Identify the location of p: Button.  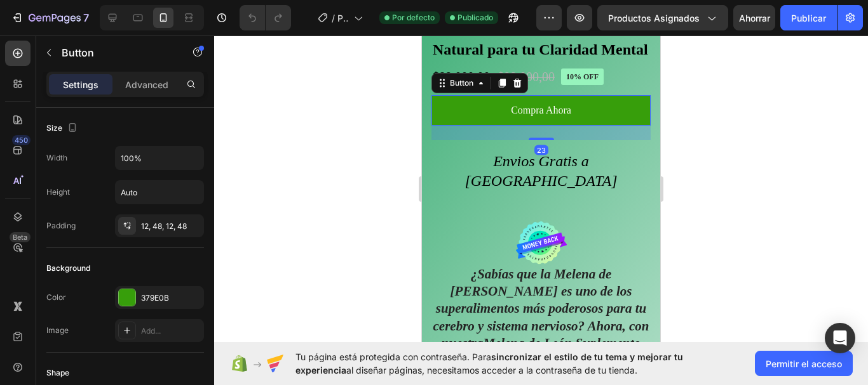
(116, 53).